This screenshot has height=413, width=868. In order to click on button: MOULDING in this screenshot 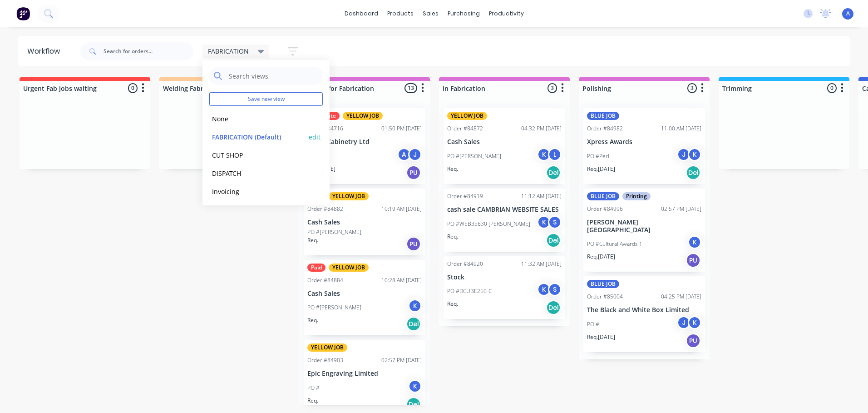, I will do `click(257, 209)`.